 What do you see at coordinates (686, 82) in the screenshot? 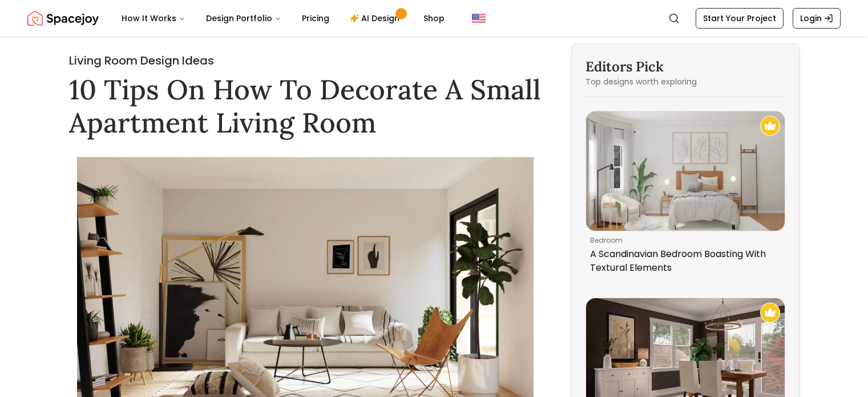
I see `p: Top designs worth exploring` at bounding box center [686, 82].